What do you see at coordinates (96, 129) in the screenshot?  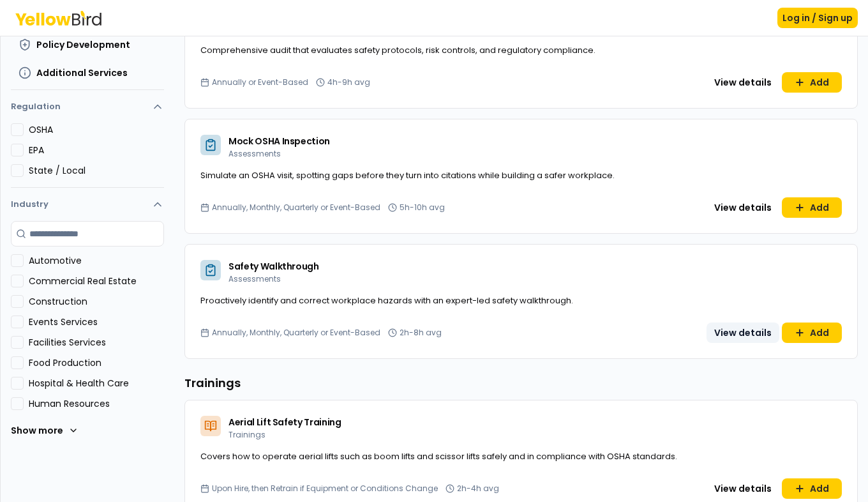 I see `label: OSHA` at bounding box center [96, 129].